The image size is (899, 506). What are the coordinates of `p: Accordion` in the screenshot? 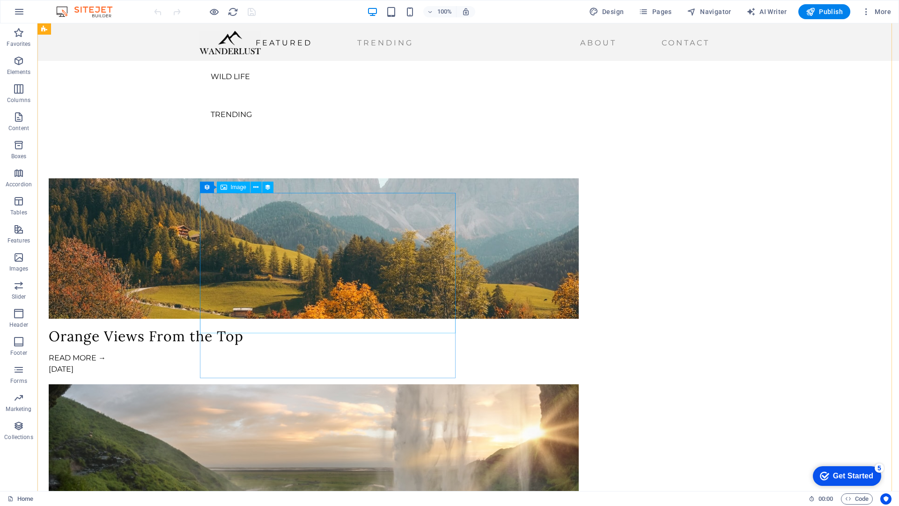 It's located at (19, 184).